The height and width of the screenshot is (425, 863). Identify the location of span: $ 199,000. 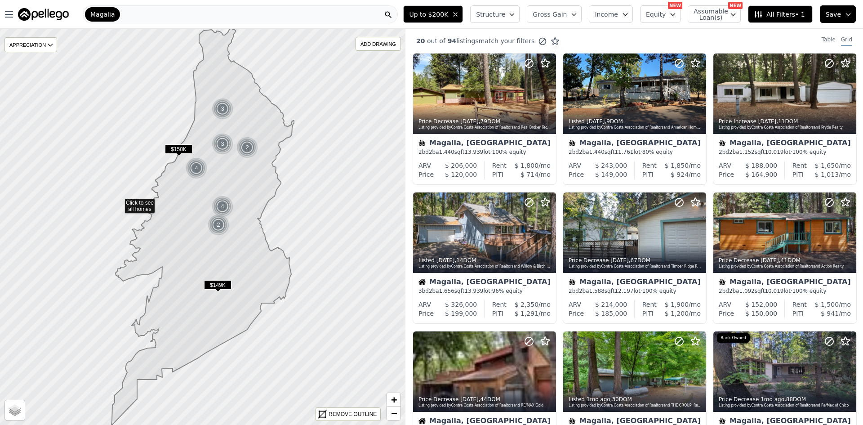
(461, 313).